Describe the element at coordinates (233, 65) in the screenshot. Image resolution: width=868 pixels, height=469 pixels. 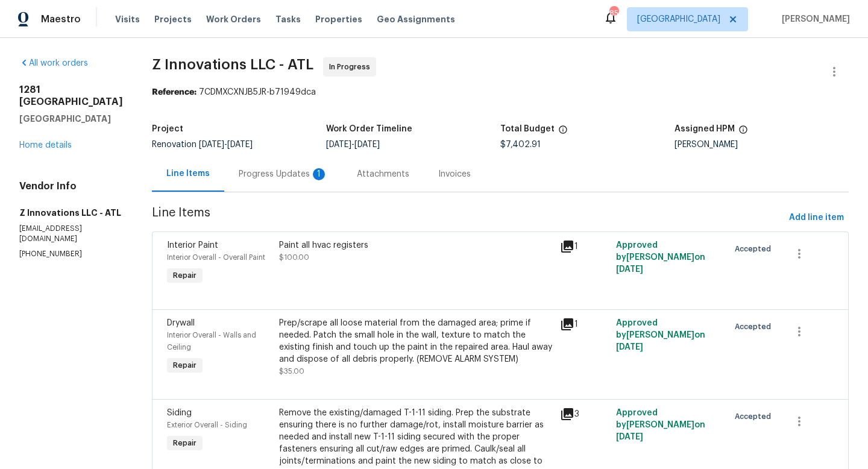
I see `span: Z Innovations LLC - ATL` at that location.